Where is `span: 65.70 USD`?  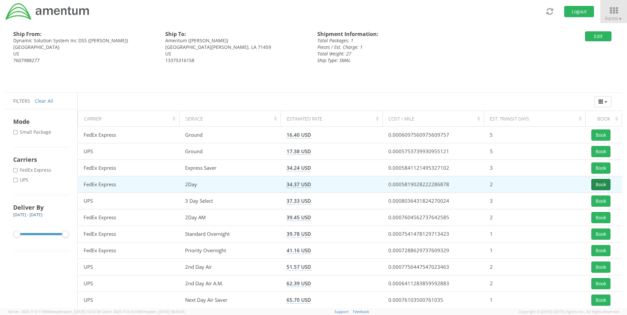 span: 65.70 USD is located at coordinates (299, 300).